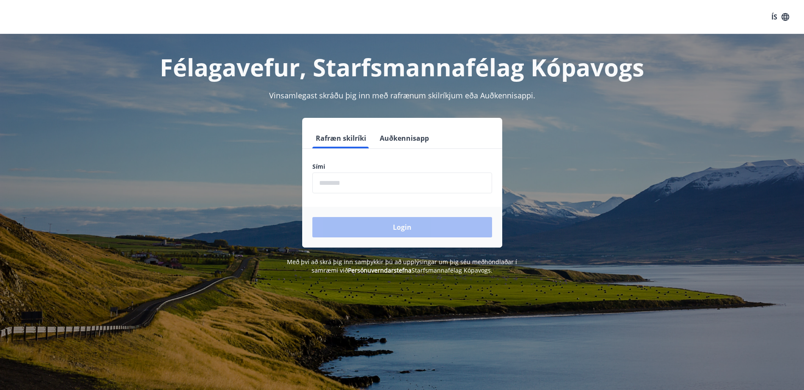 This screenshot has height=390, width=804. What do you see at coordinates (402, 266) in the screenshot?
I see `span: Með því að skrá þig inn samþykkir þú að upplýsingar um þig séu meðhöndlaðar í samræmi við Starfsm...` at bounding box center [402, 266].